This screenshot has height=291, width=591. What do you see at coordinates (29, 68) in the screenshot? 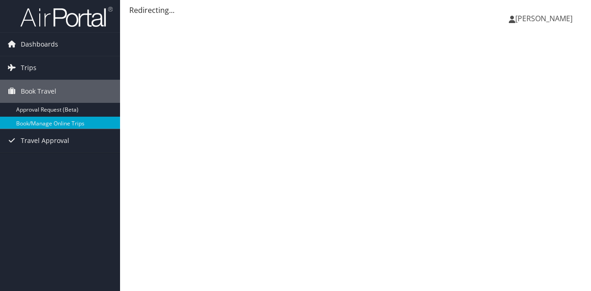
I see `span: Trips` at bounding box center [29, 68].